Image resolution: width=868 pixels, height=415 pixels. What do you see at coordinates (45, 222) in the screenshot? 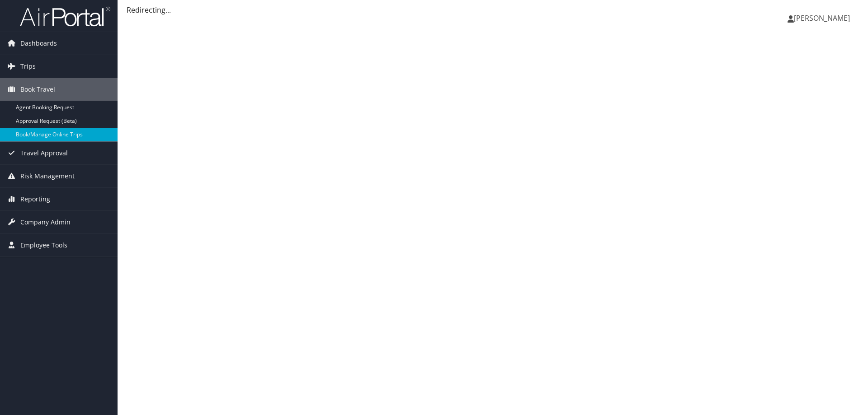
I see `span: Company Admin` at bounding box center [45, 222].